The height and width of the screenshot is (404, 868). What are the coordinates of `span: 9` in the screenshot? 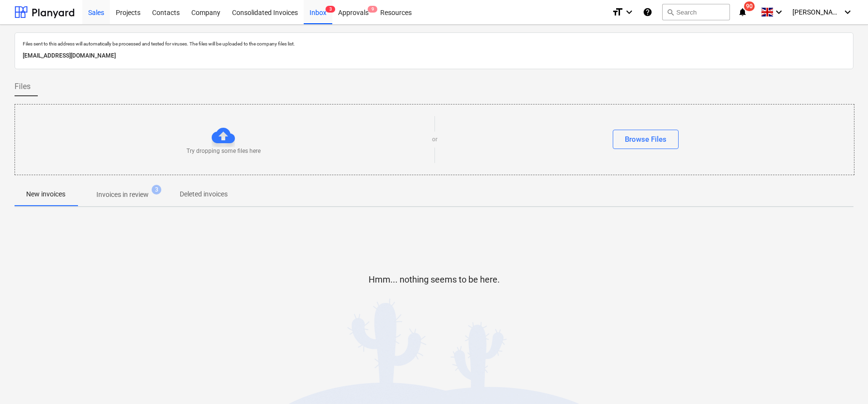 It's located at (373, 9).